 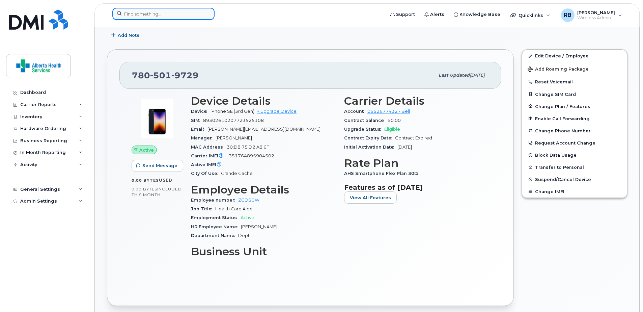 I want to click on button: Enable Call Forwarding, so click(x=575, y=118).